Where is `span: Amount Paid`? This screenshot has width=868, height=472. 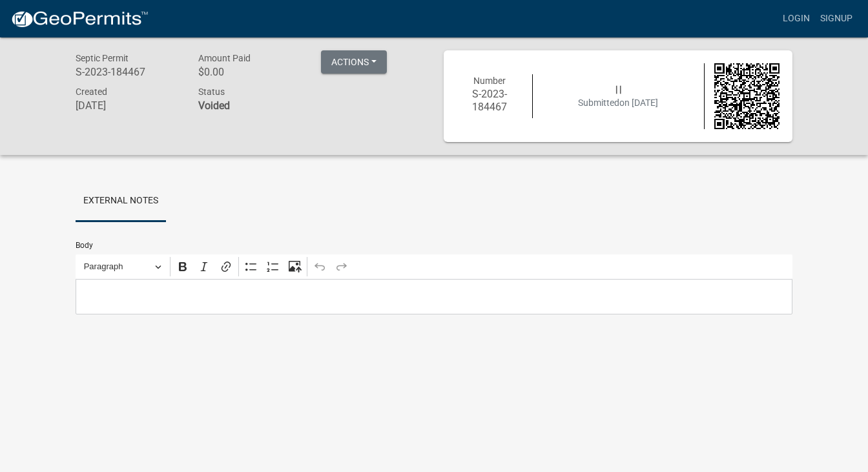 span: Amount Paid is located at coordinates (224, 58).